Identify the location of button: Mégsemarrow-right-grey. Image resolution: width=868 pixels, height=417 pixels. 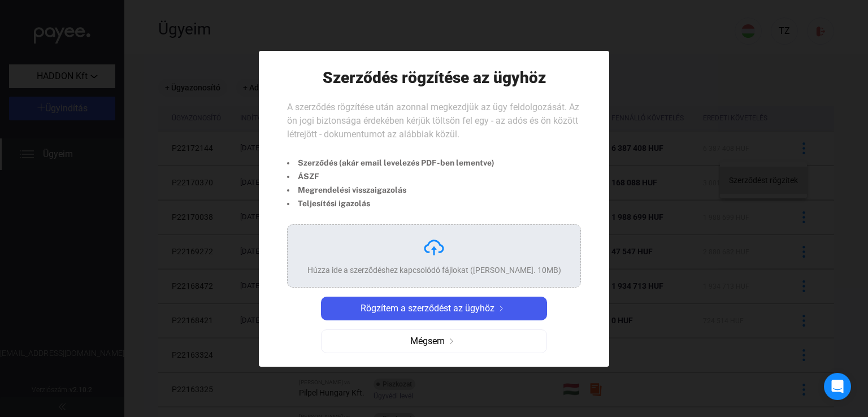
(434, 342).